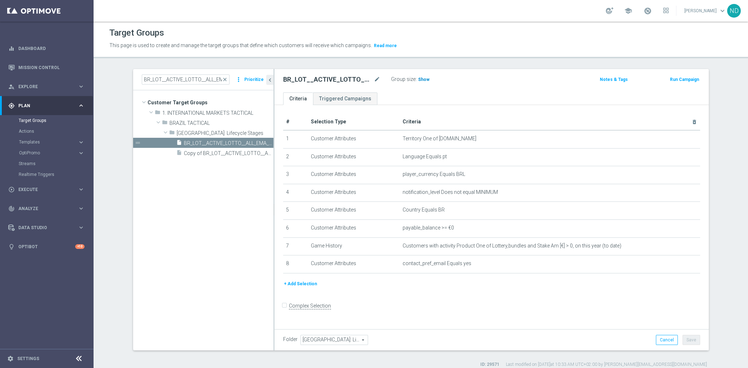  Describe the element at coordinates (423, 210) in the screenshot. I see `span: Country Equals BR` at that location.